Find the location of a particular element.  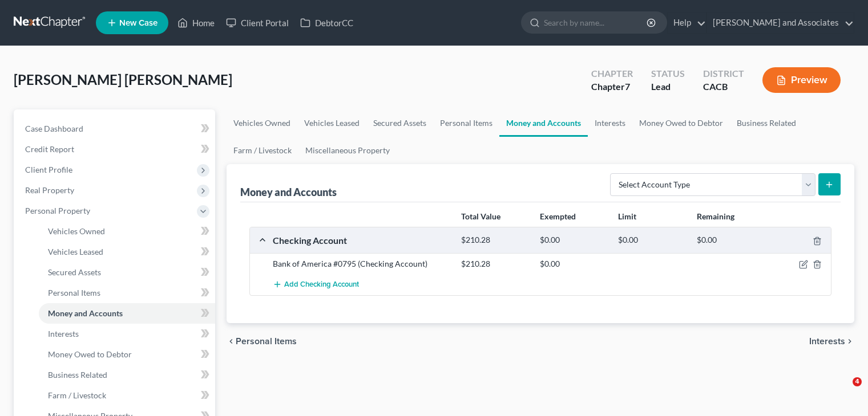

a: Case Dashboard is located at coordinates (115, 129).